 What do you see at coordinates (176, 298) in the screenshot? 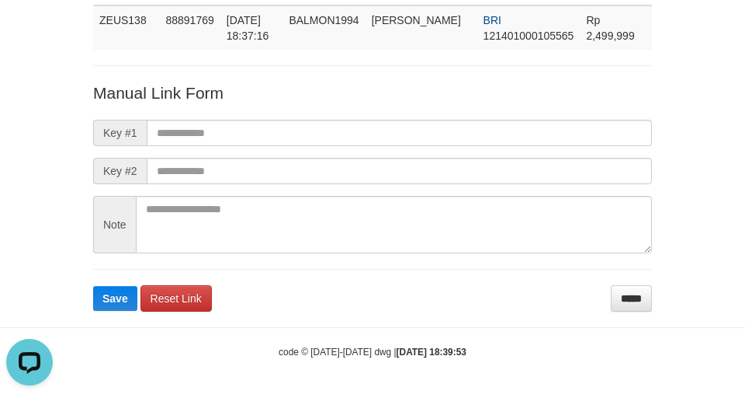
I see `span: Reset Link` at bounding box center [176, 298].